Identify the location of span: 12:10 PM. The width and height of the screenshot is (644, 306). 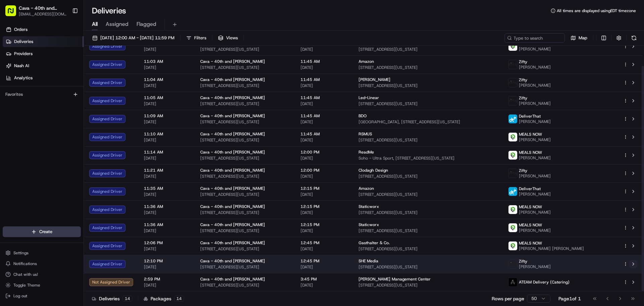
(167, 261).